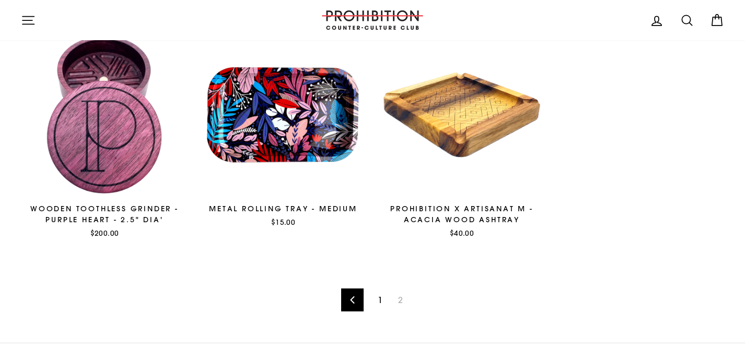 The height and width of the screenshot is (362, 745). What do you see at coordinates (462, 233) in the screenshot?
I see `div: $40.00` at bounding box center [462, 233].